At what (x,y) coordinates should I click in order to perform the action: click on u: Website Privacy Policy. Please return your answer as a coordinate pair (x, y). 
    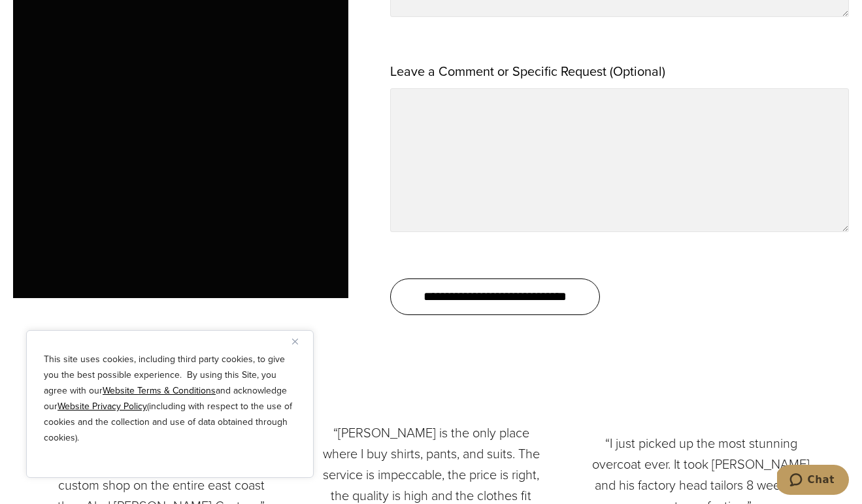
    Looking at the image, I should click on (102, 406).